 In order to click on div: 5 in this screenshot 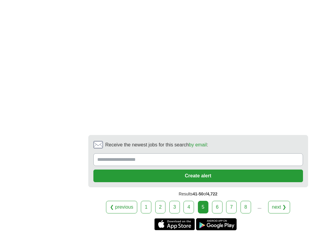, I will do `click(203, 207)`.